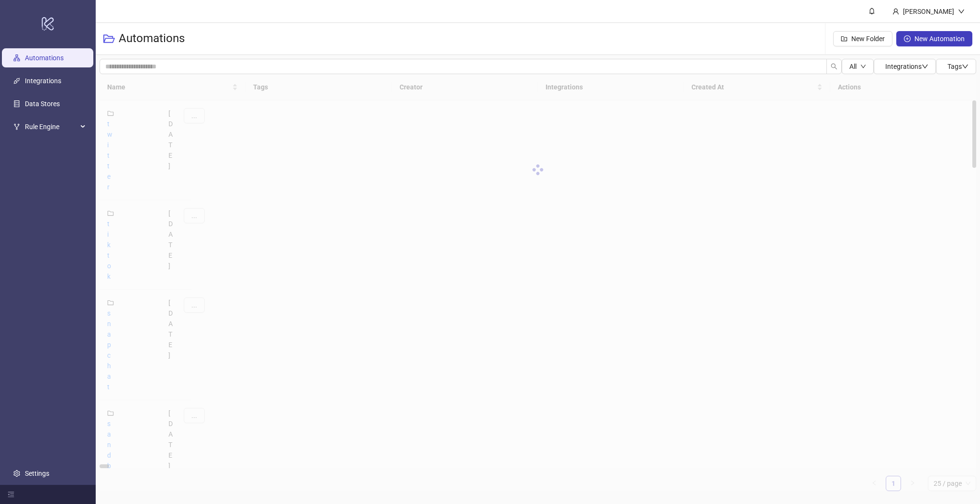  I want to click on button: Integrationsdown, so click(905, 66).